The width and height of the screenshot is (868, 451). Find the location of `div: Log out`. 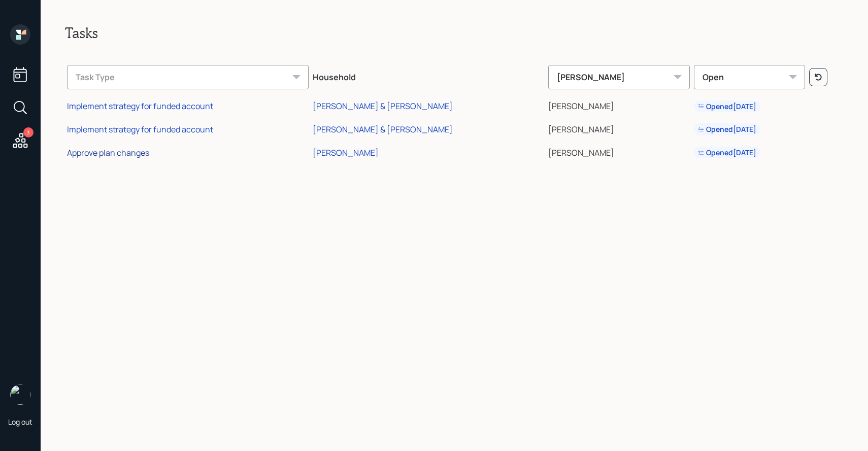

div: Log out is located at coordinates (20, 421).